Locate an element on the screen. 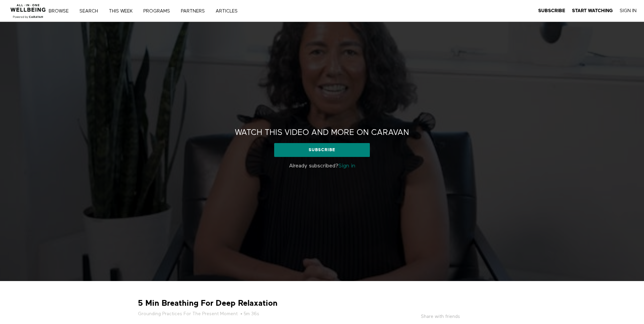 Image resolution: width=644 pixels, height=324 pixels. a: Sign In is located at coordinates (628, 11).